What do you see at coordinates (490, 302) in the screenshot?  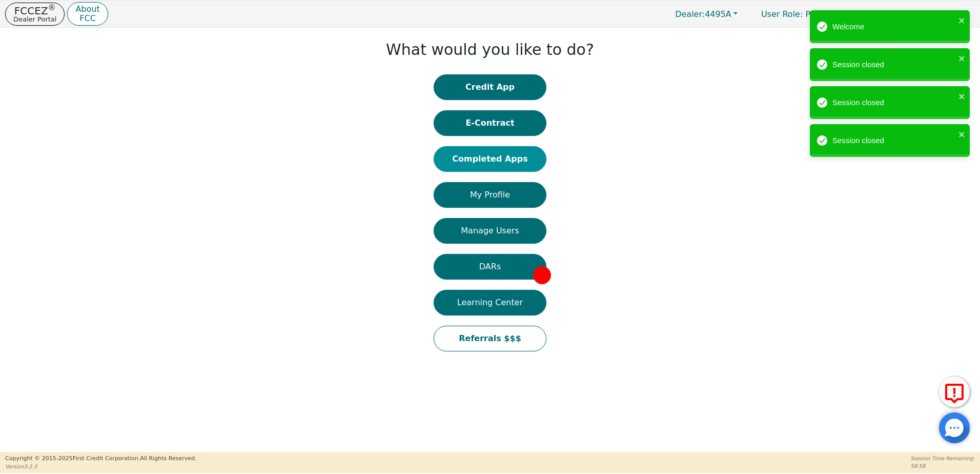 I see `button: Learning Center` at bounding box center [490, 302].